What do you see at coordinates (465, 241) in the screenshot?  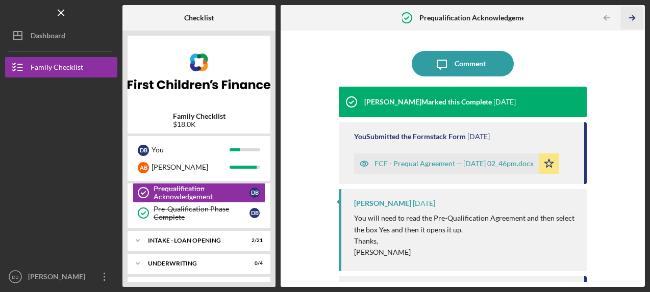 I see `p: Thanks,` at bounding box center [465, 241].